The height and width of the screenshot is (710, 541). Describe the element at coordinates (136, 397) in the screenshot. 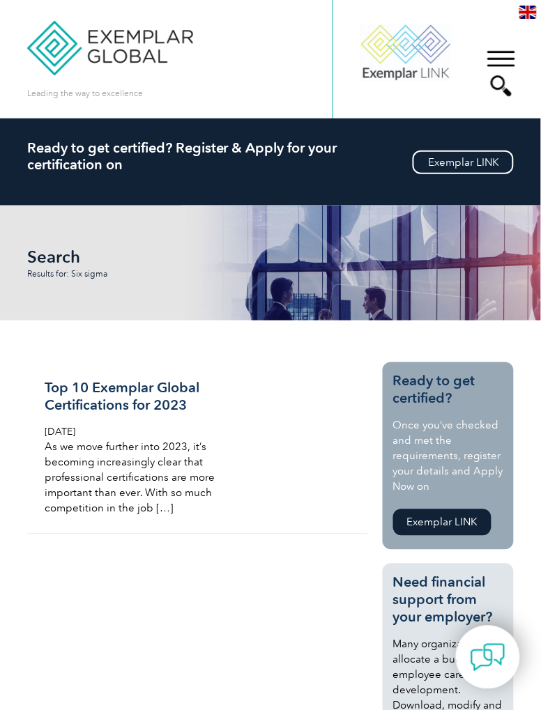

I see `h3: Top 10 Exemplar Global Certifications for 2023` at that location.